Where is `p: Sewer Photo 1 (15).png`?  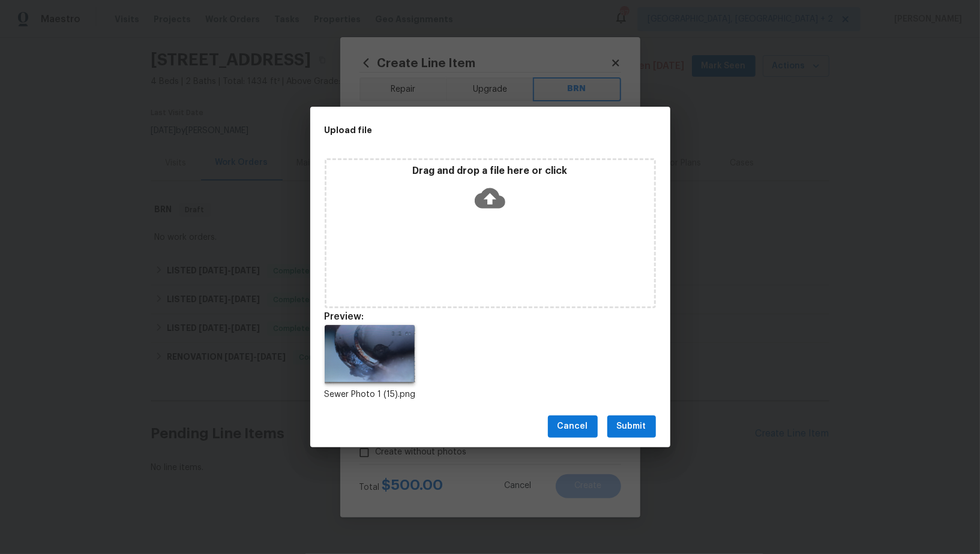 p: Sewer Photo 1 (15).png is located at coordinates (370, 395).